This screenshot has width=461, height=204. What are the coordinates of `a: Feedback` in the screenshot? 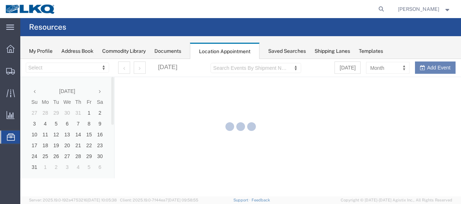 It's located at (261, 200).